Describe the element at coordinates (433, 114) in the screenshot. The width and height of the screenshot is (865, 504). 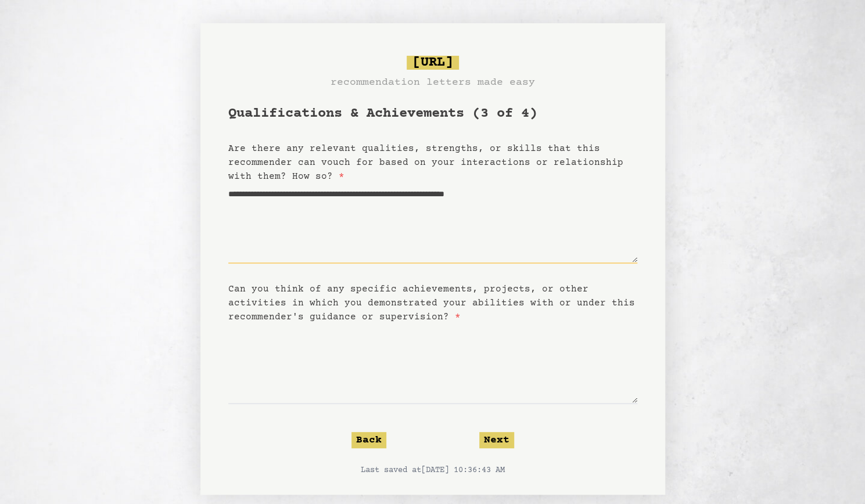
I see `h1: Qualifications & Achievements (3 of 4)` at that location.